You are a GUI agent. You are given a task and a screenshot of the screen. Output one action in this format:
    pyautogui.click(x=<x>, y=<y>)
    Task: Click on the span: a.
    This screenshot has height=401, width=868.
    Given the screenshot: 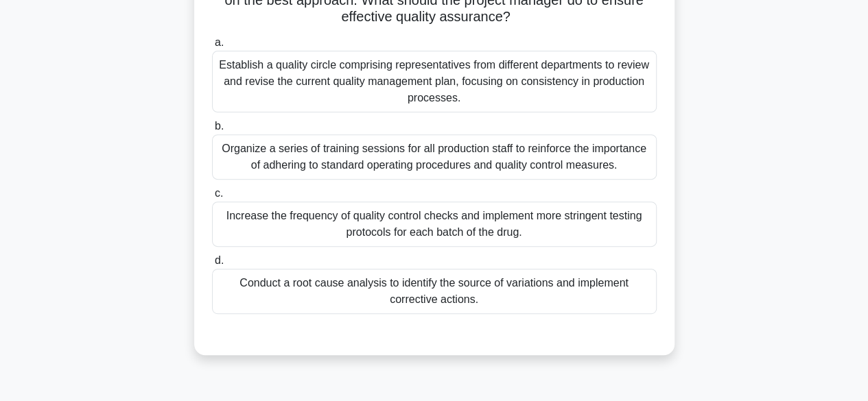 What is the action you would take?
    pyautogui.click(x=219, y=42)
    